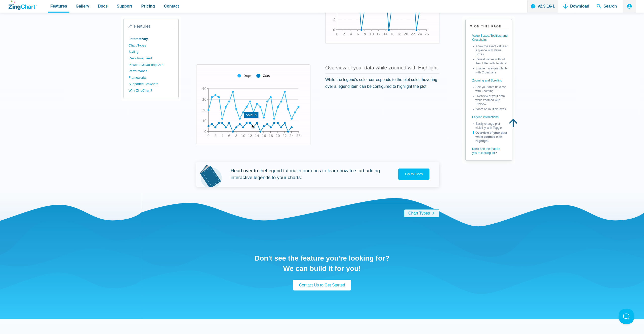 Image resolution: width=644 pixels, height=334 pixels. What do you see at coordinates (151, 71) in the screenshot?
I see `a: Performance` at bounding box center [151, 71].